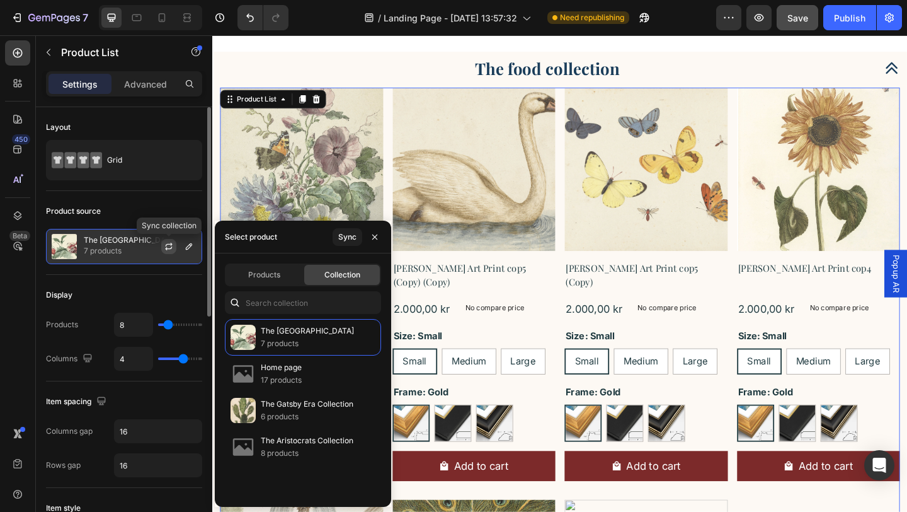  I want to click on p: Settings, so click(80, 84).